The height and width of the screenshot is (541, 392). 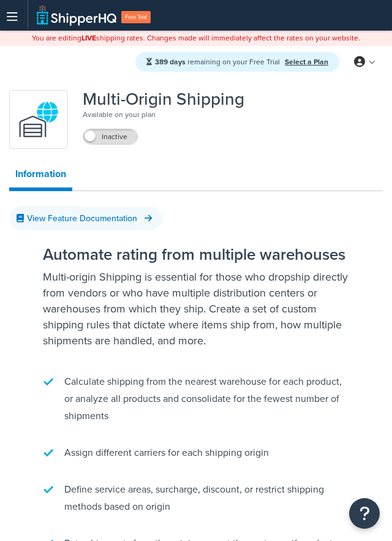 What do you see at coordinates (38, 120) in the screenshot?
I see `img: WatD5o0RtDAAAAAElFTkSuQmCC` at bounding box center [38, 120].